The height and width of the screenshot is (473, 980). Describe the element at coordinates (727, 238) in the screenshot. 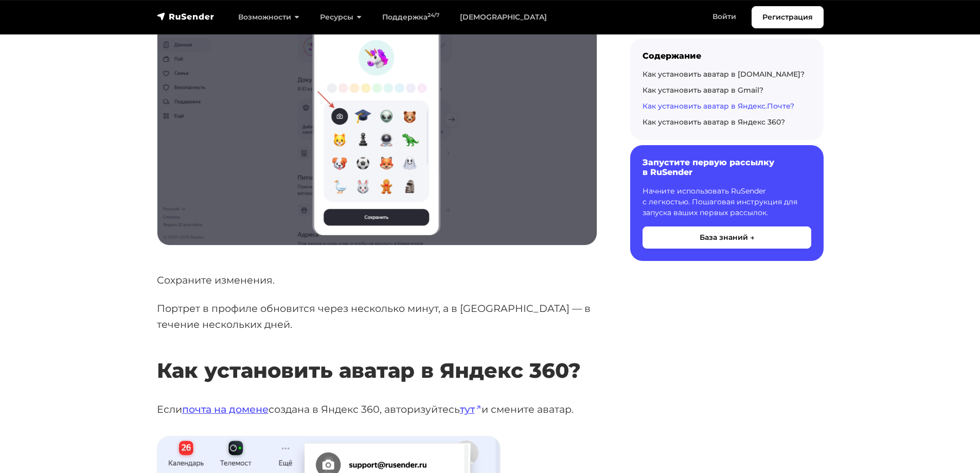

I see `button: База знаний →` at that location.